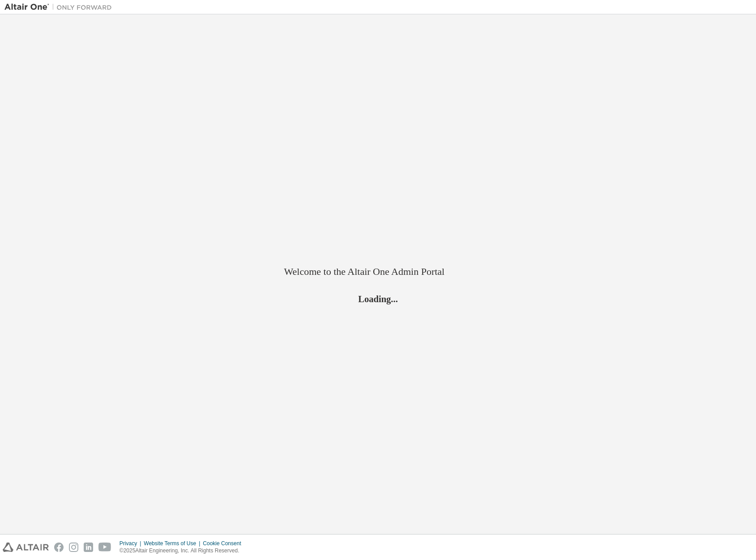  Describe the element at coordinates (61, 7) in the screenshot. I see `img: Altair One` at that location.